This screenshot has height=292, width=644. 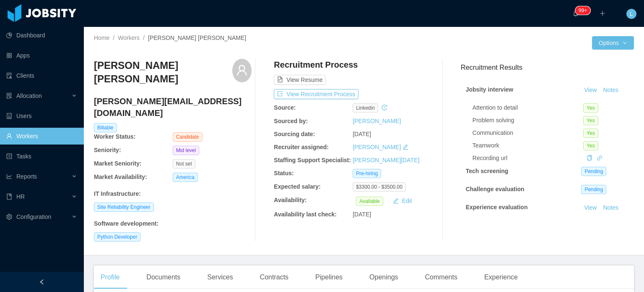 What do you see at coordinates (583, 11) in the screenshot?
I see `sup: 1918` at bounding box center [583, 11].